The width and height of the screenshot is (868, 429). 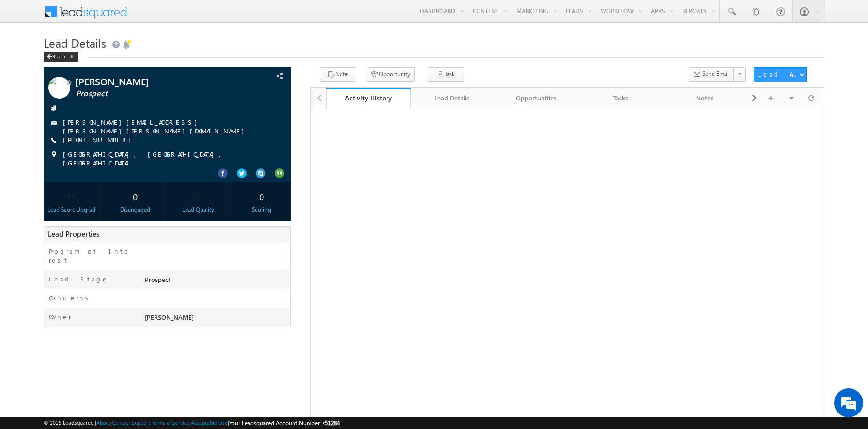 What do you see at coordinates (779, 75) in the screenshot?
I see `div: Lead Actions` at bounding box center [779, 75].